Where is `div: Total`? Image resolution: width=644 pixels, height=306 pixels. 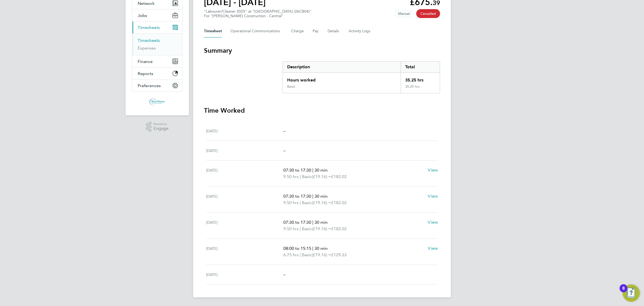 div: Total is located at coordinates (420, 67).